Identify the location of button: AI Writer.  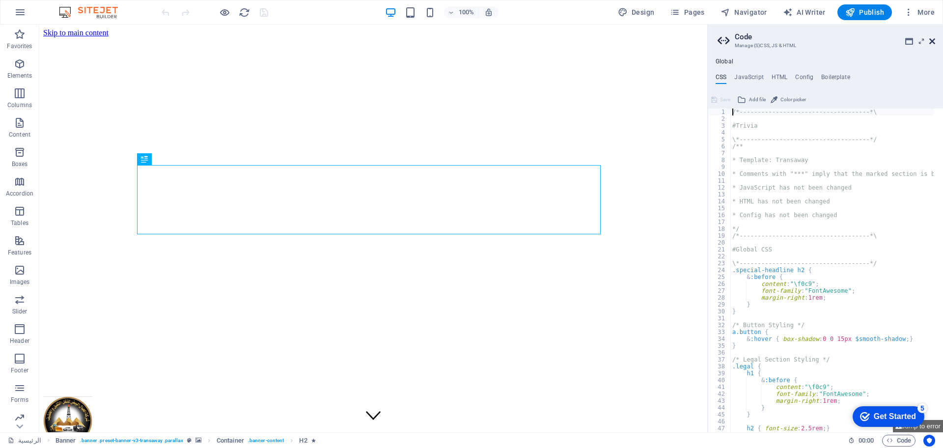
(804, 12).